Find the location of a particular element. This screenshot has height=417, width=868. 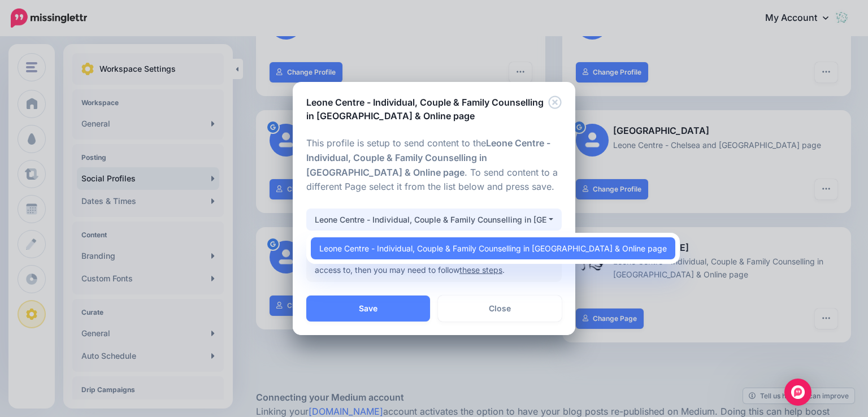

div: Open Intercom Messenger is located at coordinates (798, 392).